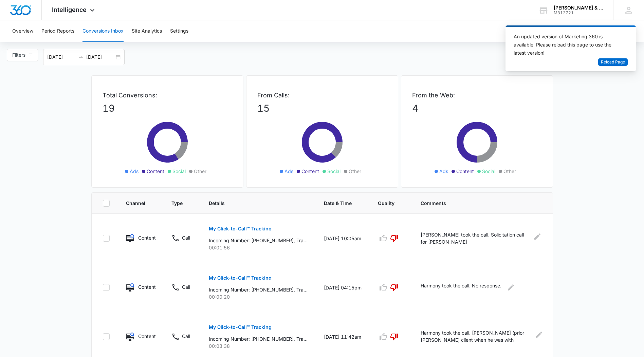  Describe the element at coordinates (477, 108) in the screenshot. I see `p: 4` at that location.